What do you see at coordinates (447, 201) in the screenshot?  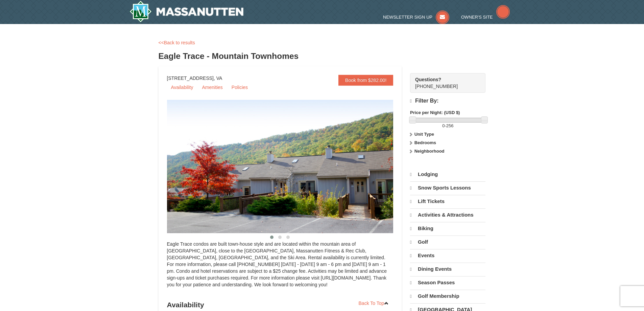 I see `a: Lift Tickets` at bounding box center [447, 201].